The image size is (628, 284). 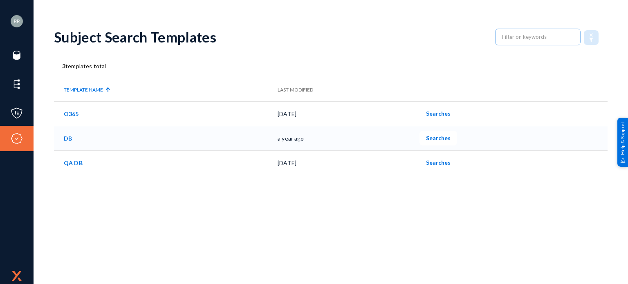 What do you see at coordinates (64, 66) in the screenshot?
I see `b: 3` at bounding box center [64, 66].